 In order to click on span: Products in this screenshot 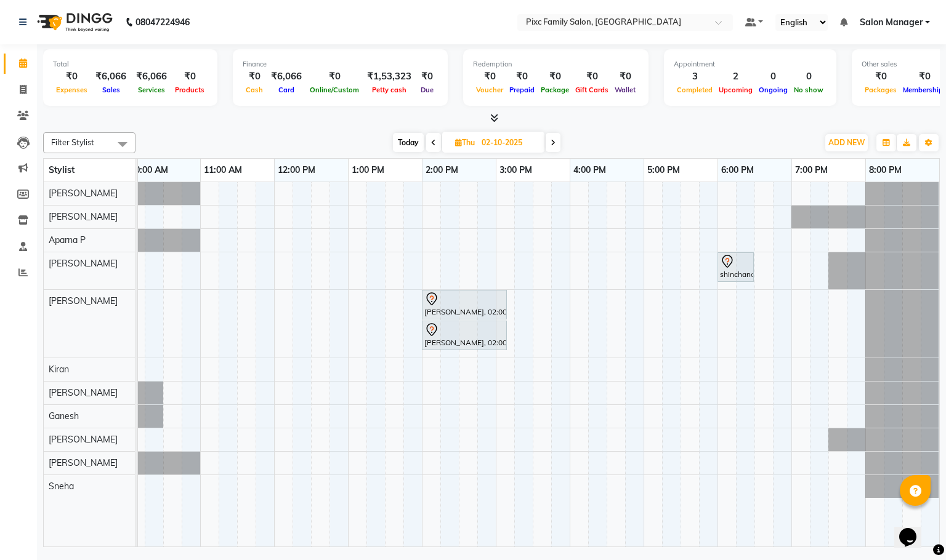, I will do `click(190, 90)`.